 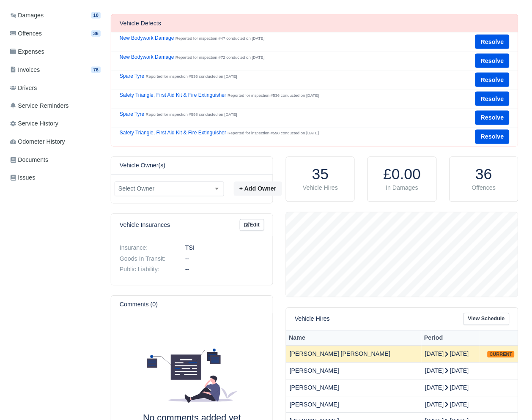 I want to click on span: Damages, so click(x=26, y=15).